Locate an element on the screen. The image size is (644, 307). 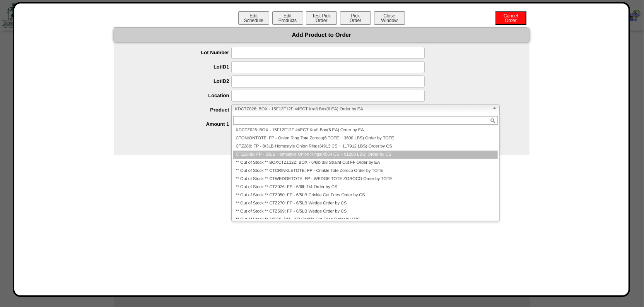
li: ** Out of Stock ** CTCRINKLETOTE: FP - Crinkle Tote Zoroco Order by TOTE is located at coordinates (365, 171).